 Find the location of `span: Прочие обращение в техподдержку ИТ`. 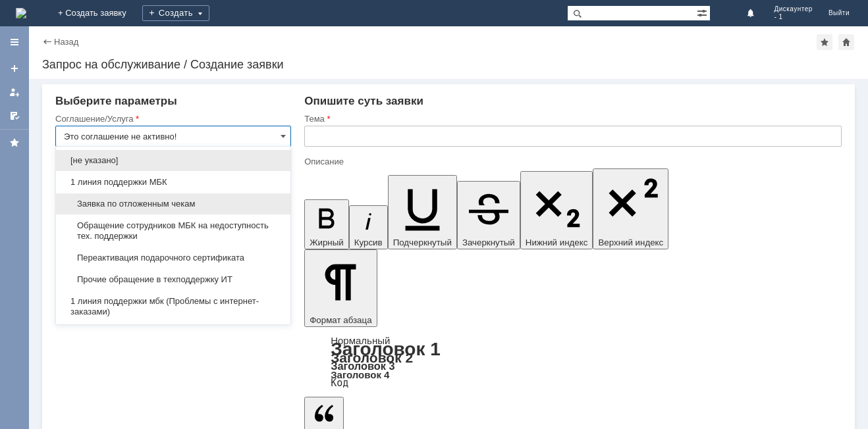

span: Прочие обращение в техподдержку ИТ is located at coordinates (173, 280).